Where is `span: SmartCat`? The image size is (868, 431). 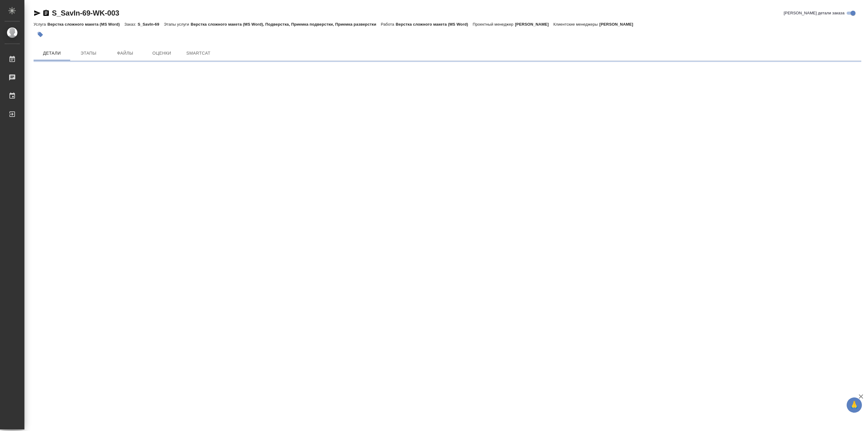 span: SmartCat is located at coordinates (198, 53).